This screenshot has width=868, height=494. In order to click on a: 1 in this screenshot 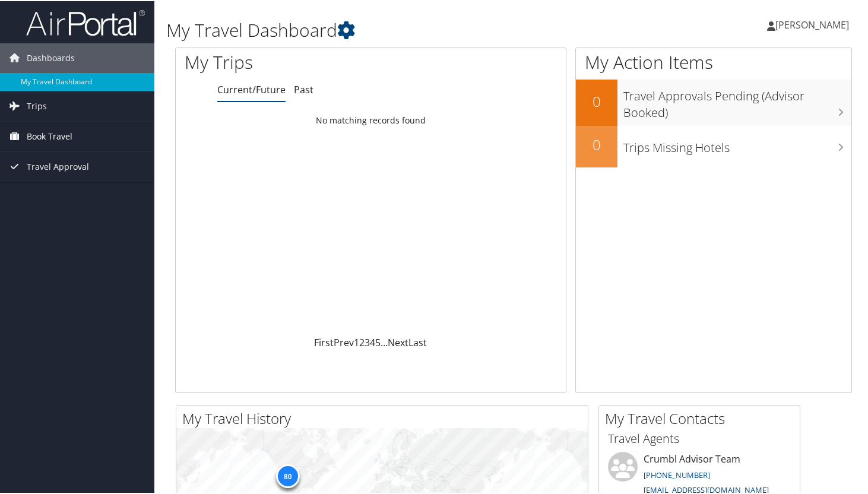, I will do `click(357, 342)`.